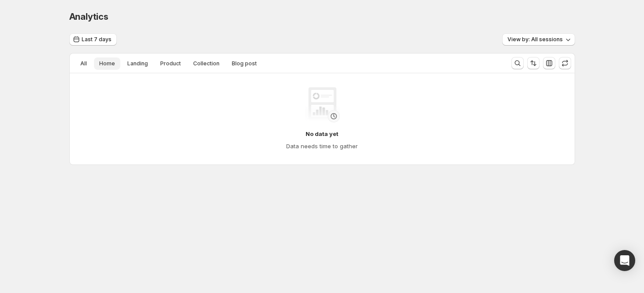 The width and height of the screenshot is (644, 293). Describe the element at coordinates (89, 17) in the screenshot. I see `span: Analytics` at that location.